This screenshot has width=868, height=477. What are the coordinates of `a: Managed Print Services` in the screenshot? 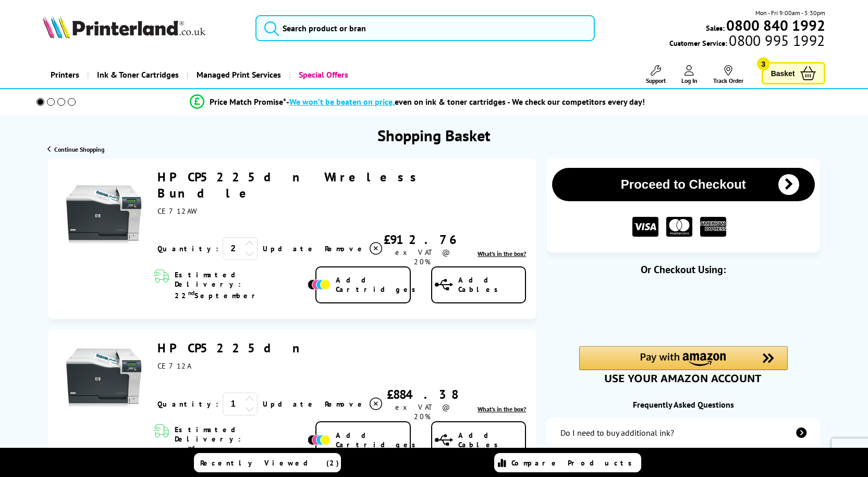 It's located at (238, 75).